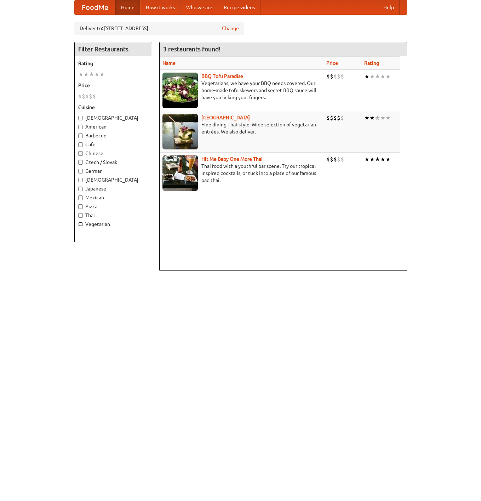 The width and height of the screenshot is (481, 501). Describe the element at coordinates (180, 132) in the screenshot. I see `img: satay.jpg` at that location.